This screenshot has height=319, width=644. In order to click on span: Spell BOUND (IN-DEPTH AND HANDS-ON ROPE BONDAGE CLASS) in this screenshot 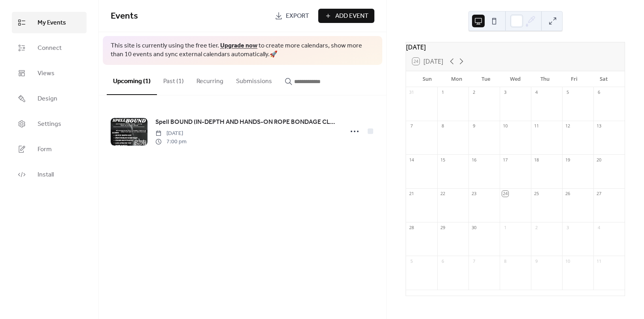, I will do `click(247, 122)`.